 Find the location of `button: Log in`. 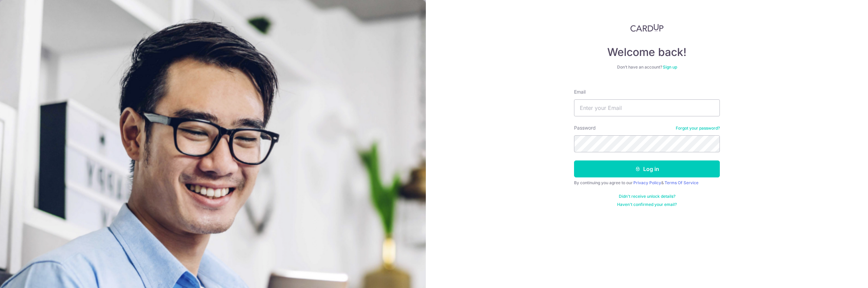

button: Log in is located at coordinates (646, 169).